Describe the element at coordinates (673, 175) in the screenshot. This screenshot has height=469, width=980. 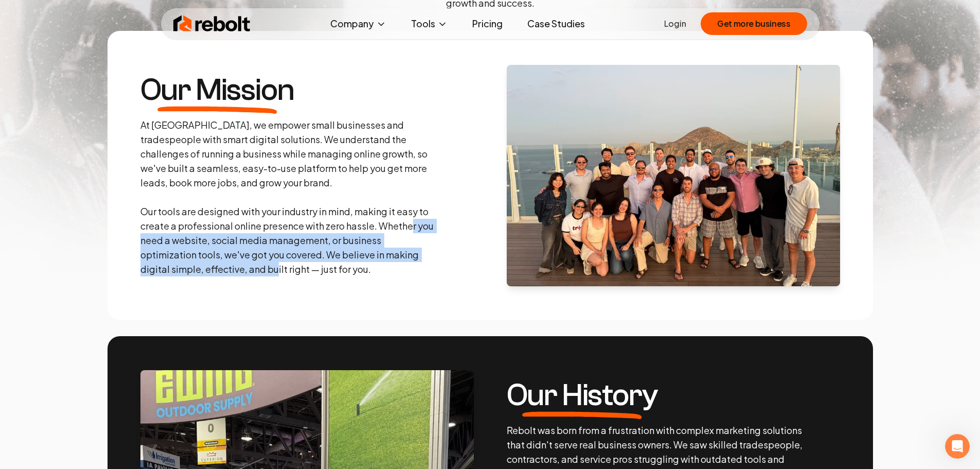
I see `img: About` at that location.